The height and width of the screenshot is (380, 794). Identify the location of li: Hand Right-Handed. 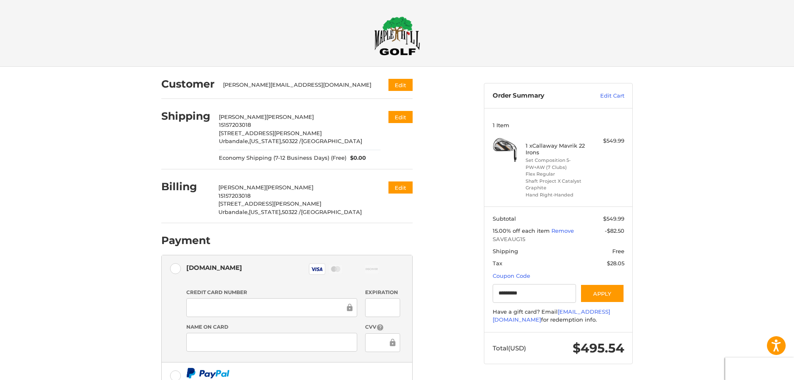
(557, 195).